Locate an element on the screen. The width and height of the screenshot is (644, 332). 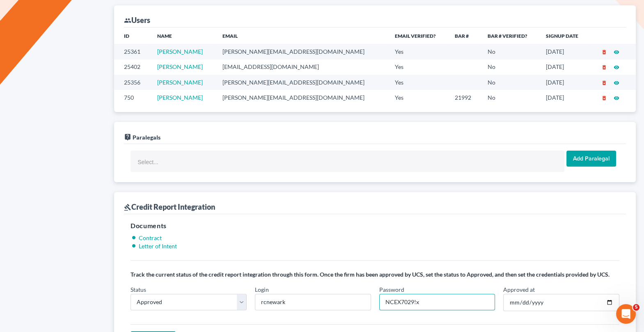
th: Bar # is located at coordinates (465, 36).